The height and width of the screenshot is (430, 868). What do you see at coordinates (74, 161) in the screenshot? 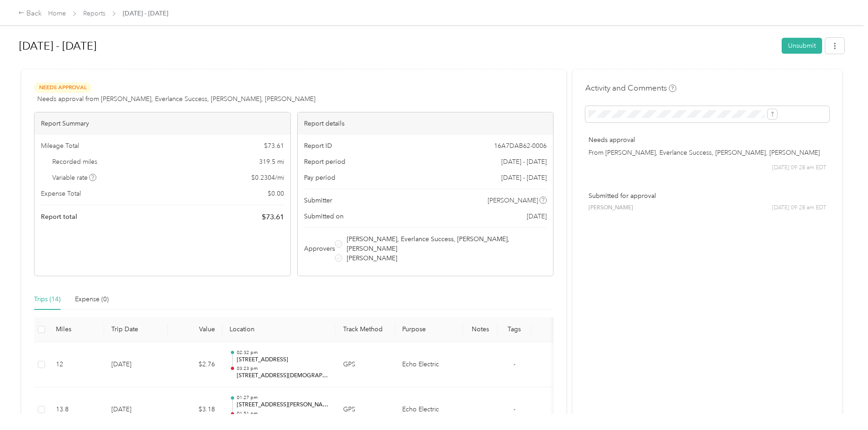
I see `span: Recorded miles` at bounding box center [74, 161].